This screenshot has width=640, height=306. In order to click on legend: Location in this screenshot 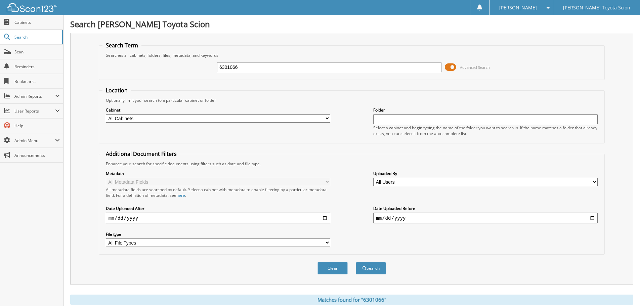, I will do `click(117, 90)`.